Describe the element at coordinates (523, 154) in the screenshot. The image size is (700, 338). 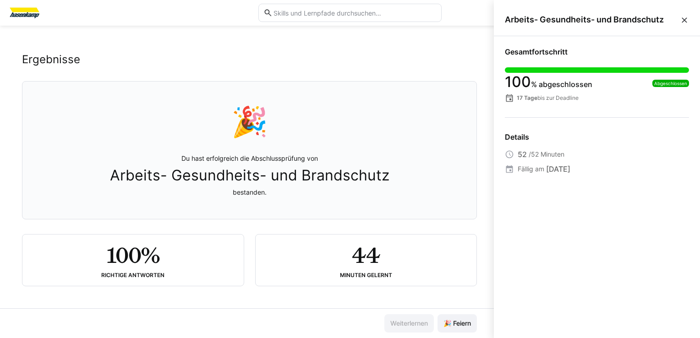
I see `span: 52` at that location.